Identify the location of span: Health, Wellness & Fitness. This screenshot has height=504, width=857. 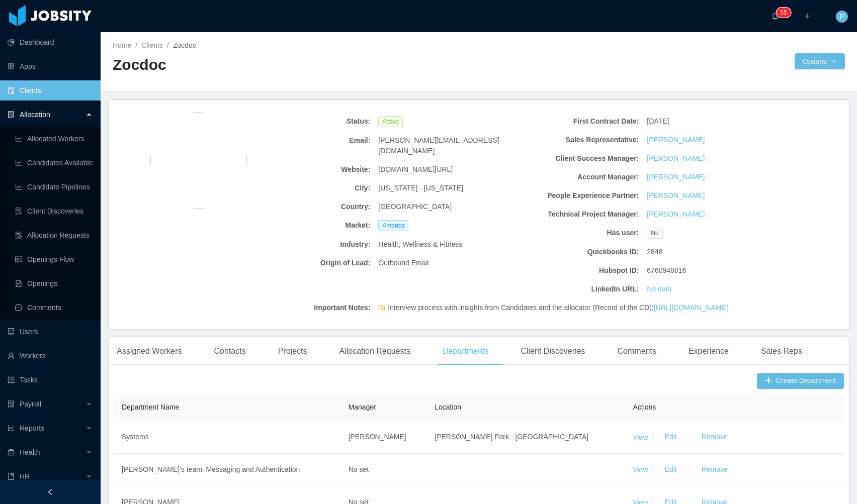
(420, 244).